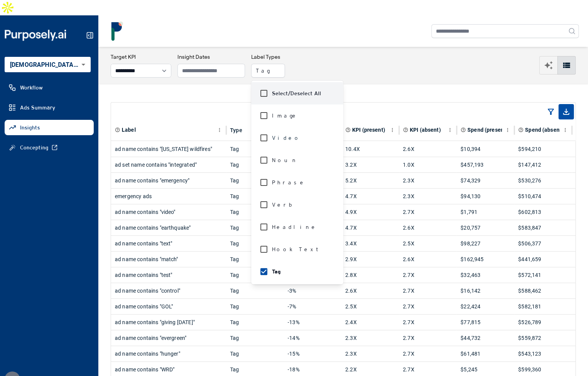  I want to click on div: 5.2X, so click(370, 180).